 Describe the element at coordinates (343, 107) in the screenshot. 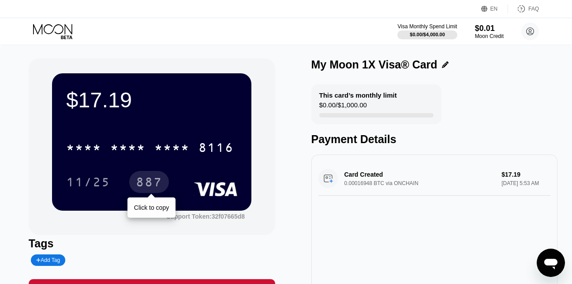

I see `div: $0.00 / $1,000.00` at that location.